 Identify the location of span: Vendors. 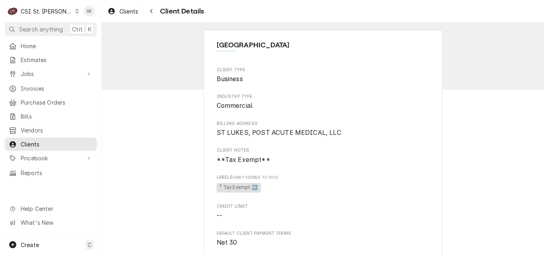
(57, 130).